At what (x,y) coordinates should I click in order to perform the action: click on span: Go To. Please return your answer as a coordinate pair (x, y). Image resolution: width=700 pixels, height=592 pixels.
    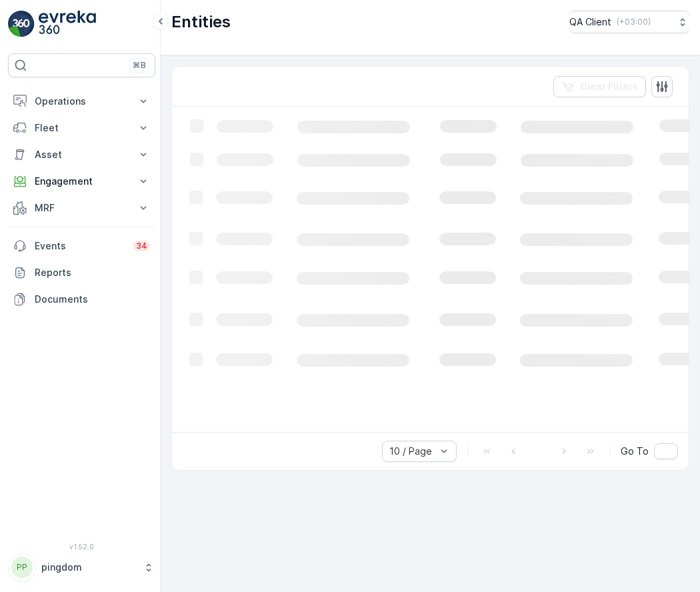
    Looking at the image, I should click on (635, 451).